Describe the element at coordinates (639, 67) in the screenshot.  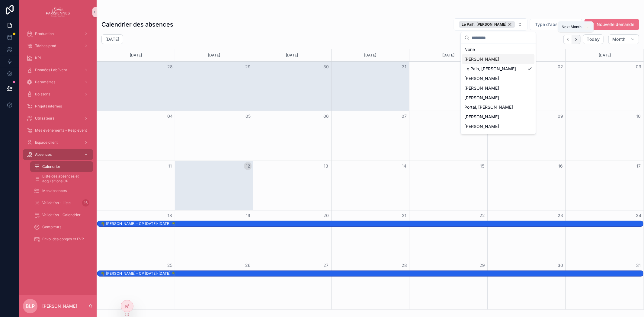
I see `button: 03` at that location.